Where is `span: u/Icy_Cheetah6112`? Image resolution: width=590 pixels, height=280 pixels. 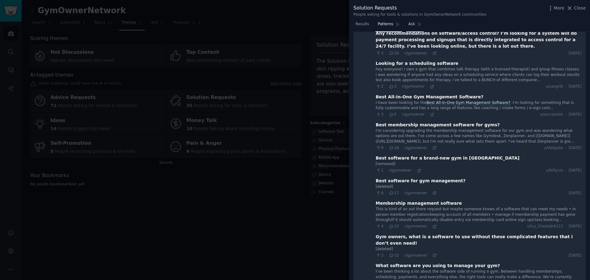 span: u/Icy_Cheetah6112 is located at coordinates (545, 227).